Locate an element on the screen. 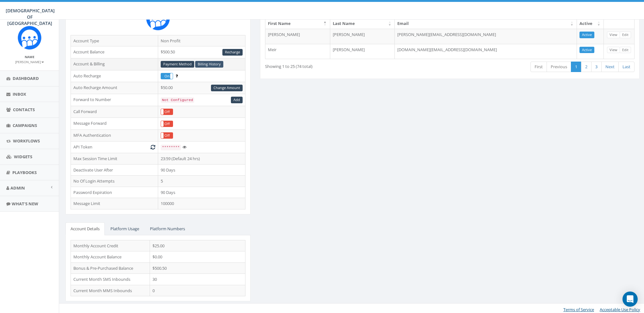  span: Widgets is located at coordinates (23, 156).